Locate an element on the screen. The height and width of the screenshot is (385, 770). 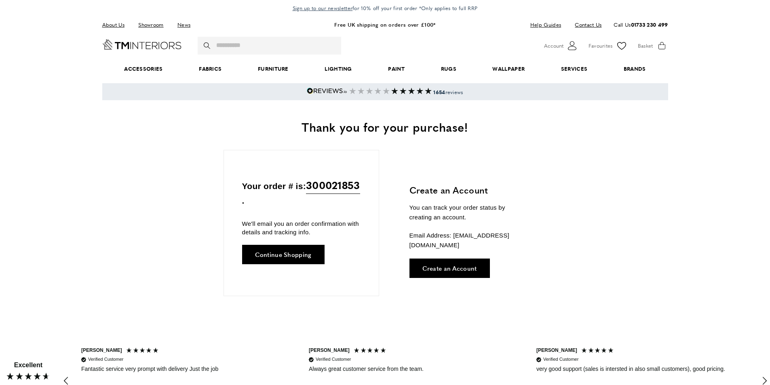
strong: 1654 is located at coordinates (439, 92).